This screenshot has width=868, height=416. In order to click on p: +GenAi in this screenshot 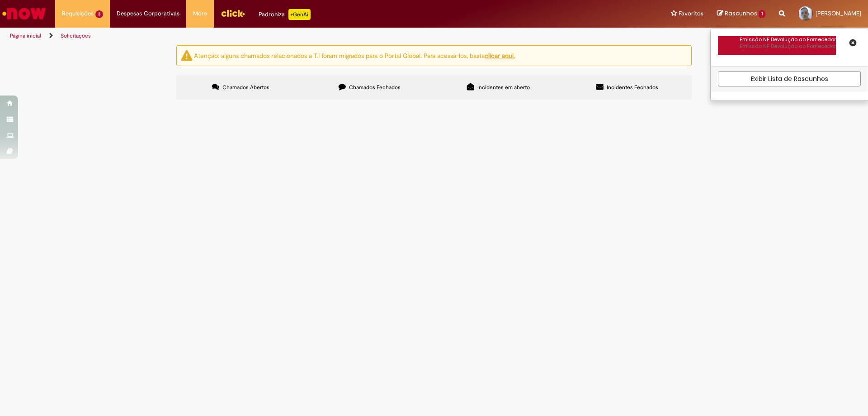, I will do `click(299, 14)`.